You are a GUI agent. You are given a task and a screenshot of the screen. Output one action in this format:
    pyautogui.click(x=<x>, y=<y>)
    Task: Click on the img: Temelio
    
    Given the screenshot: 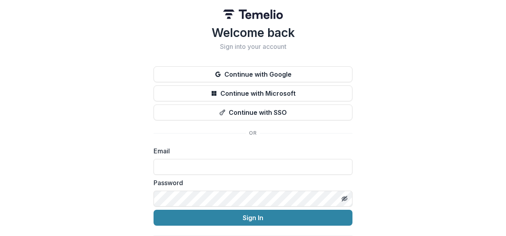 What is the action you would take?
    pyautogui.click(x=253, y=14)
    